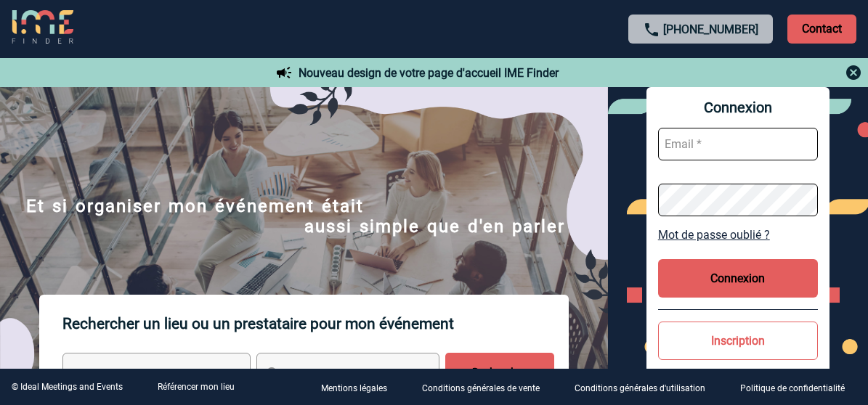 The height and width of the screenshot is (405, 868). Describe the element at coordinates (738, 144) in the screenshot. I see `input: Email *` at that location.